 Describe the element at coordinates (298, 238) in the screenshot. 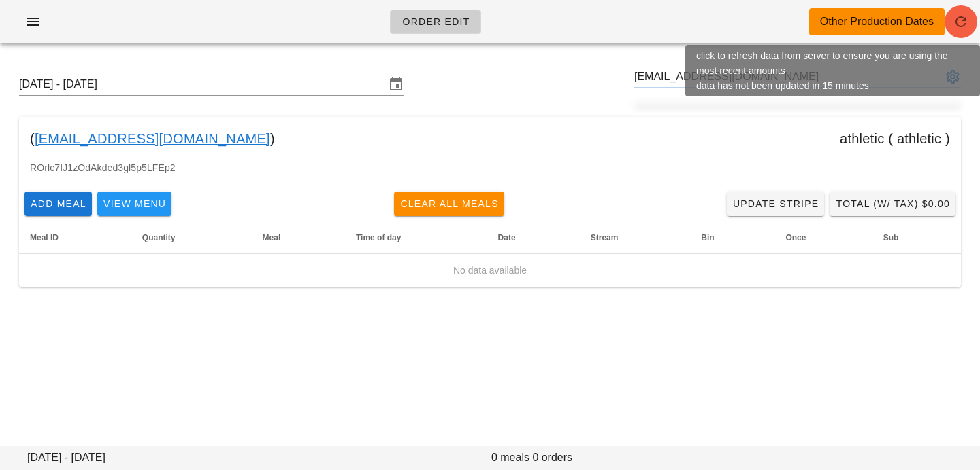

I see `th: Meal: Not sorted. Activate to sort ascending.` at that location.